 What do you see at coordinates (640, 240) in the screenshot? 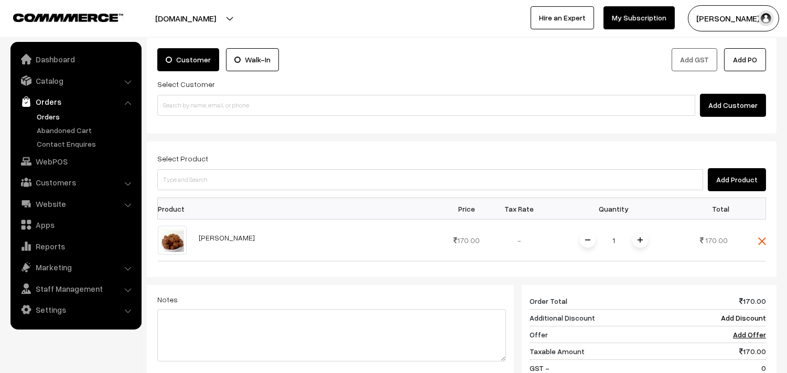
I see `img: plusI` at bounding box center [640, 240].